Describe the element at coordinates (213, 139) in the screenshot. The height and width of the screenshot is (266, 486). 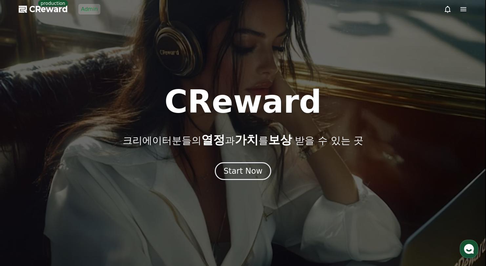
I see `span: 열정` at that location.